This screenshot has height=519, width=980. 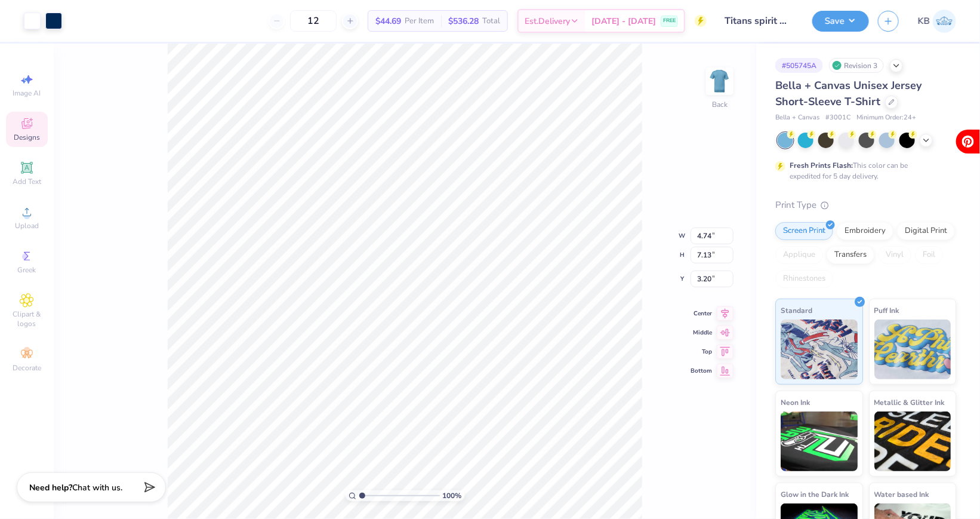 I want to click on span: Chat with us., so click(x=98, y=487).